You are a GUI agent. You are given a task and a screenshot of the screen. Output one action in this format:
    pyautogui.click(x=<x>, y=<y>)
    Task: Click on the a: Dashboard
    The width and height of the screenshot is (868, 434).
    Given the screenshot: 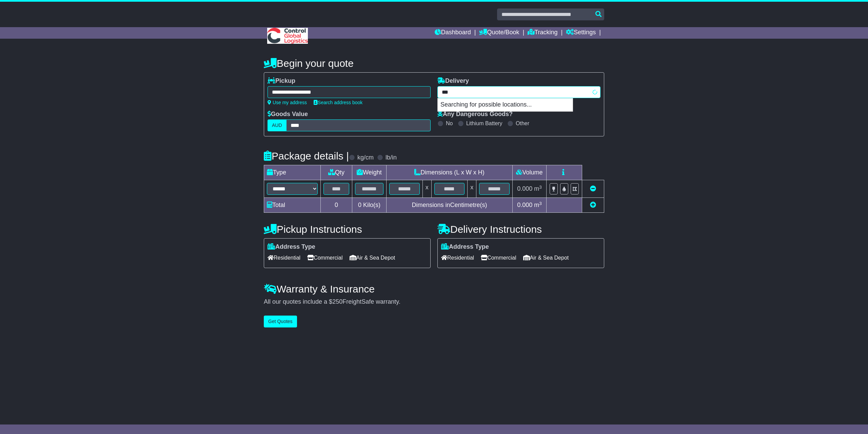 What is the action you would take?
    pyautogui.click(x=453, y=33)
    